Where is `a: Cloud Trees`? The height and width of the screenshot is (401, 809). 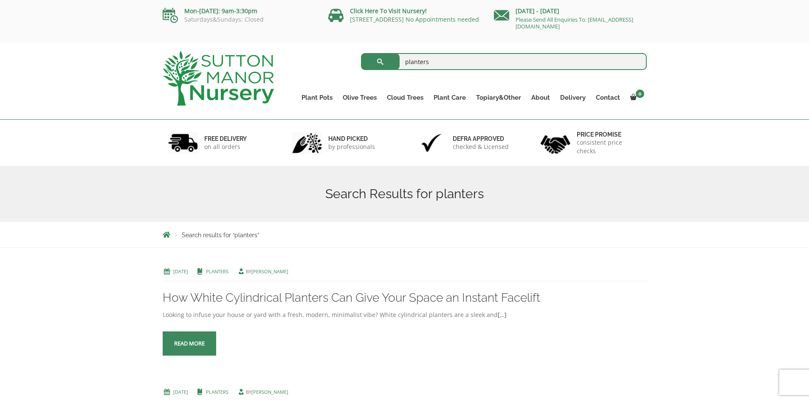
a: Cloud Trees is located at coordinates (405, 98).